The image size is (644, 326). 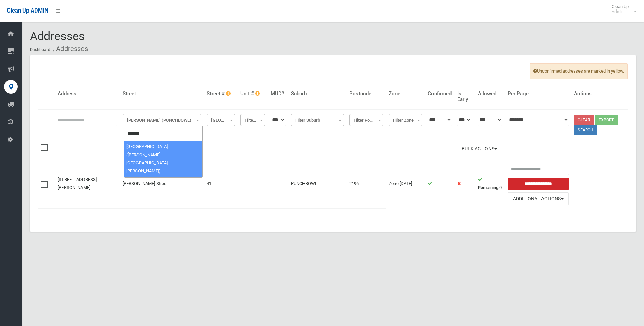 What do you see at coordinates (162, 94) in the screenshot?
I see `h4: Street` at bounding box center [162, 94].